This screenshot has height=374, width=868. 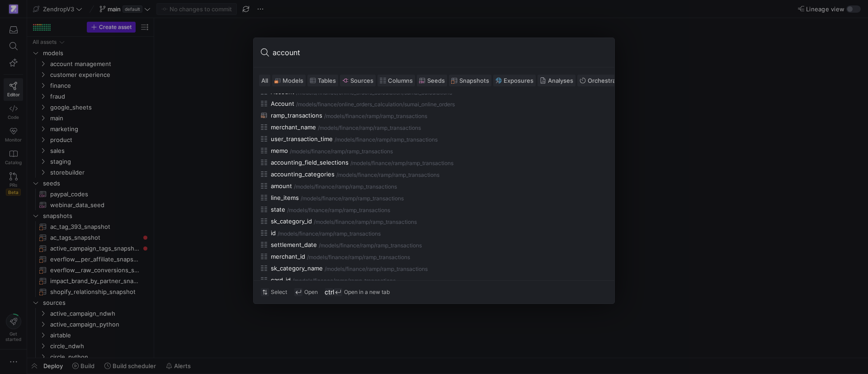 What do you see at coordinates (294, 127) in the screenshot?
I see `div: merchant_name` at bounding box center [294, 127].